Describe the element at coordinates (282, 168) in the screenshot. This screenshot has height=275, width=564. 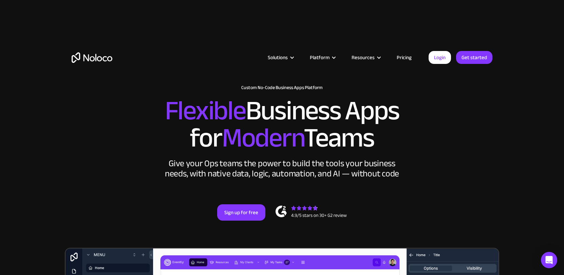
I see `div: Give your Ops teams the power to build the tools your business needs, with native data, logic, au...` at that location.